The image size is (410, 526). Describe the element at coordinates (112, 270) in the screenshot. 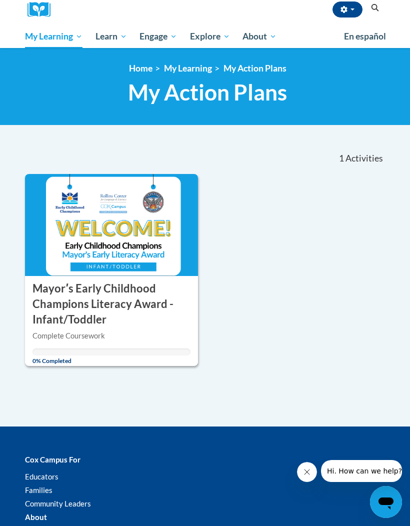

I see `a: Course Logo Mayorʹs Early Childhood Champions Literacy Award - Infant/ToddlerComplete CourseworkY...` at that location.